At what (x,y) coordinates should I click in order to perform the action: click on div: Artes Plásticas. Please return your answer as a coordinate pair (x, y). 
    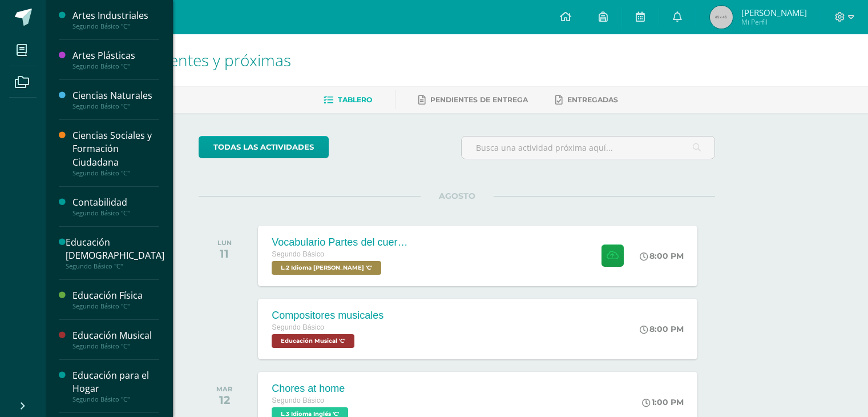
    Looking at the image, I should click on (116, 55).